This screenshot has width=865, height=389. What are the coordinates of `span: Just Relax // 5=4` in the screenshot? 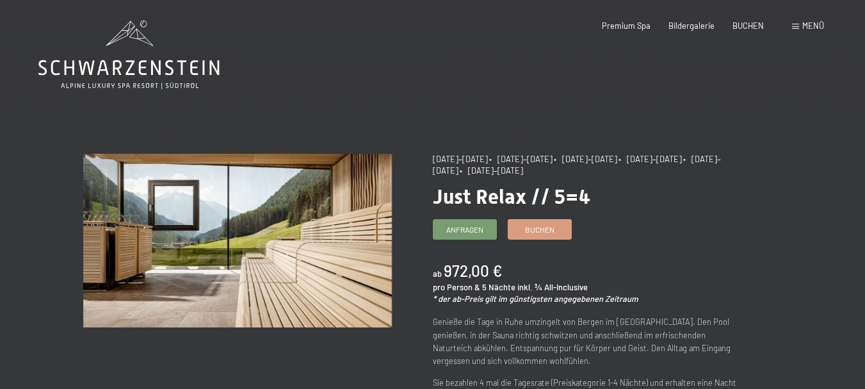 It's located at (512, 197).